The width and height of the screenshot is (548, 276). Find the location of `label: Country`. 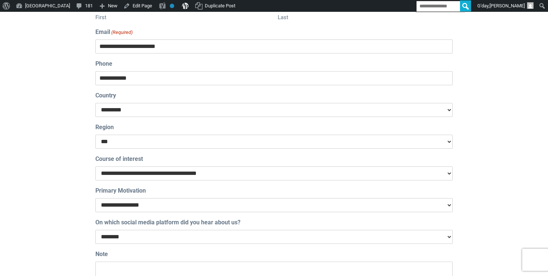

label: Country is located at coordinates (106, 95).